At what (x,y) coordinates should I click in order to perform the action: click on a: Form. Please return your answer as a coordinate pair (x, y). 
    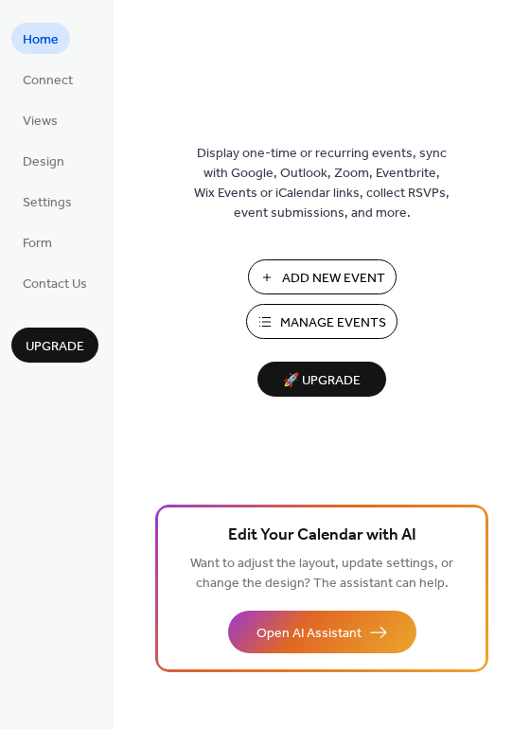
    Looking at the image, I should click on (37, 242).